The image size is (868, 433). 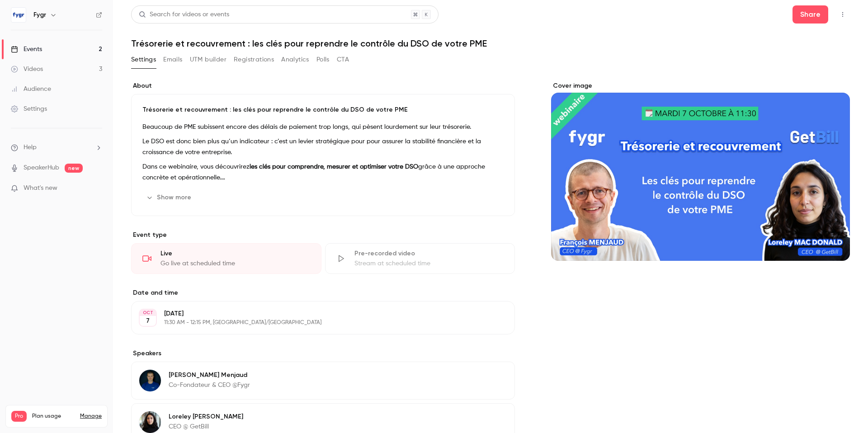 What do you see at coordinates (54, 416) in the screenshot?
I see `span: Plan usage` at bounding box center [54, 416].